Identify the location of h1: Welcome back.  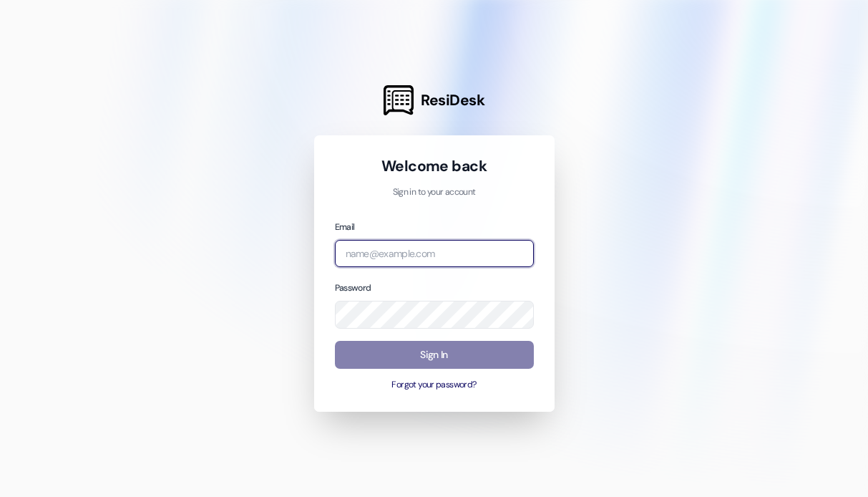
(434, 166).